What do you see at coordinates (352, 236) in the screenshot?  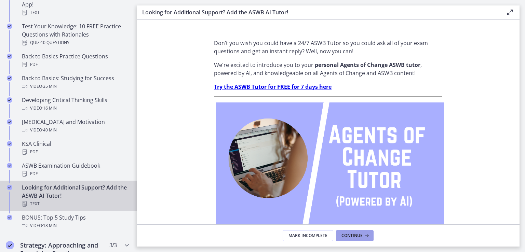 I see `span: Continue` at bounding box center [352, 236].